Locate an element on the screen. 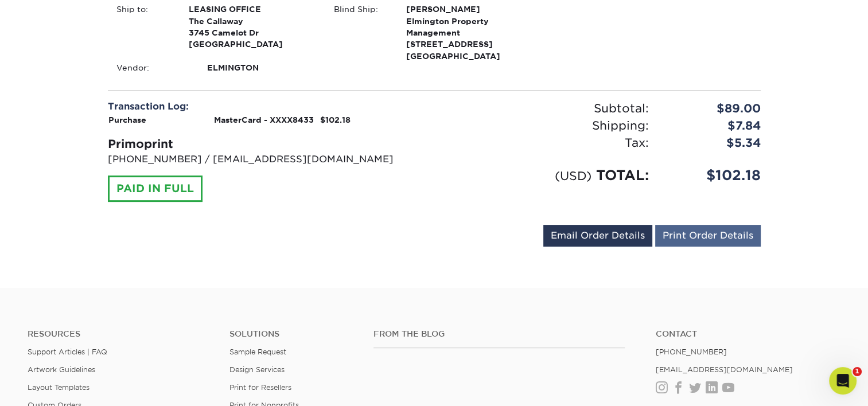 The width and height of the screenshot is (868, 406). div: Vendor: is located at coordinates (153, 68).